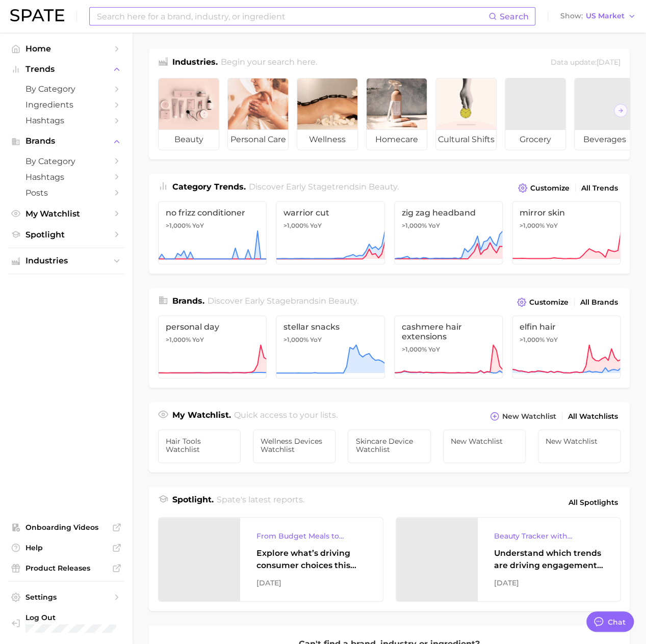 The image size is (646, 644). Describe the element at coordinates (66, 161) in the screenshot. I see `a: by Category` at that location.